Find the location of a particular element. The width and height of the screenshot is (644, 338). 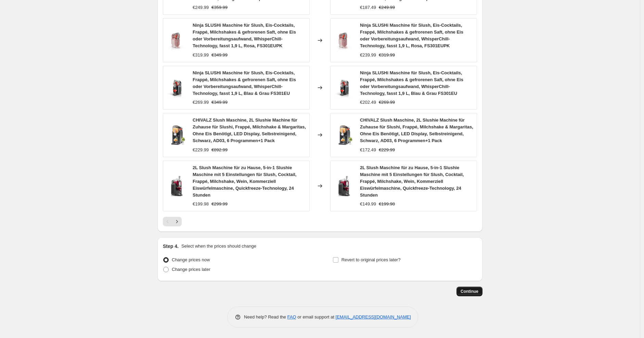

button: Next is located at coordinates (177, 222).